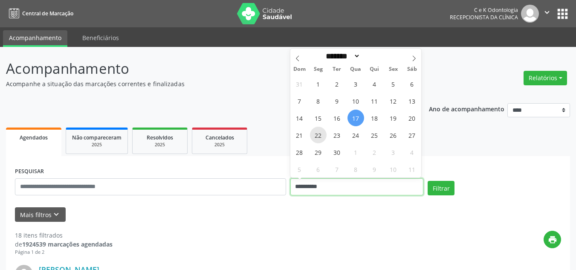  Describe the element at coordinates (342, 56) in the screenshot. I see `select: Month` at that location.